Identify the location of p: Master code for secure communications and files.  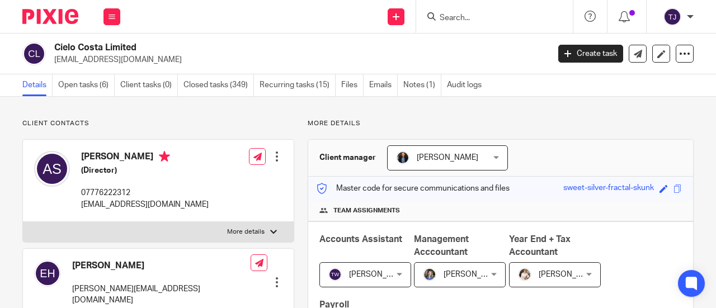
(413, 189).